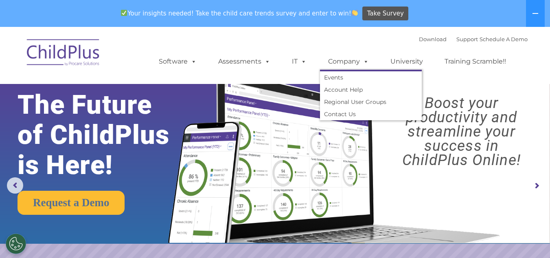 The width and height of the screenshot is (550, 258). Describe the element at coordinates (71, 202) in the screenshot. I see `a: Request a Demo` at that location.